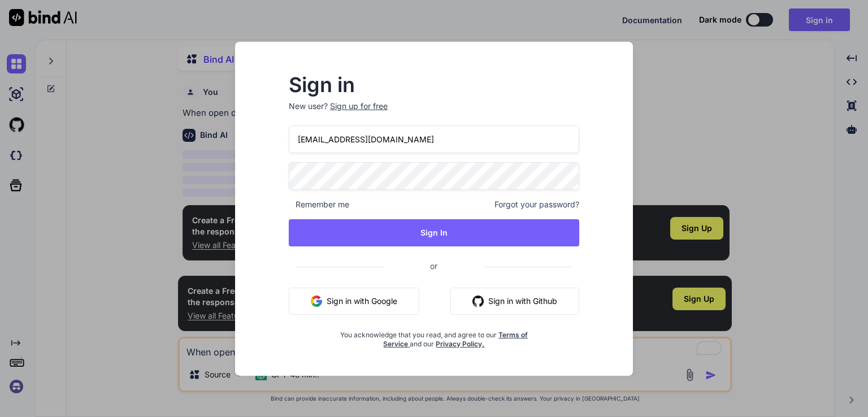 This screenshot has width=868, height=417. Describe the element at coordinates (537, 205) in the screenshot. I see `span: Forgot your password?` at that location.